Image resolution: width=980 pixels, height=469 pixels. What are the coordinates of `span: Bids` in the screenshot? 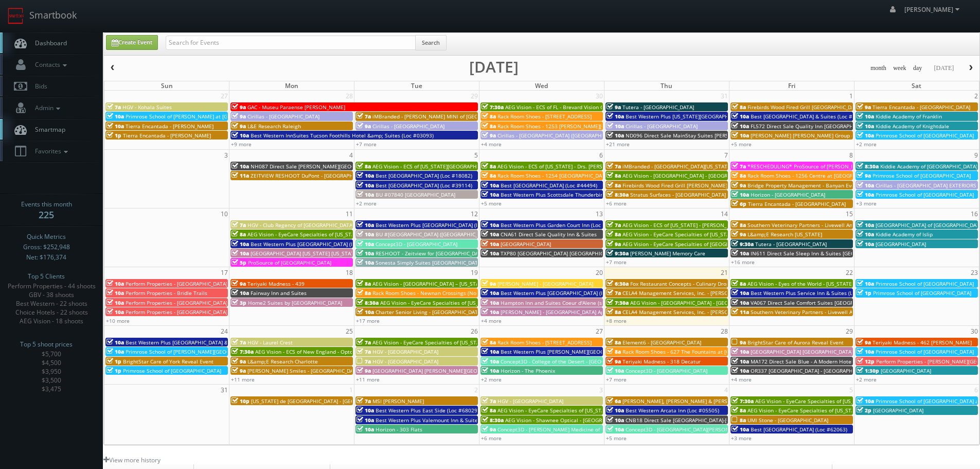 It's located at (38, 86).